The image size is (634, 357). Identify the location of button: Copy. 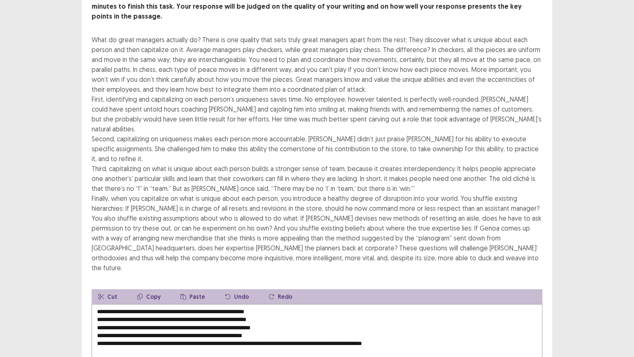
(149, 296).